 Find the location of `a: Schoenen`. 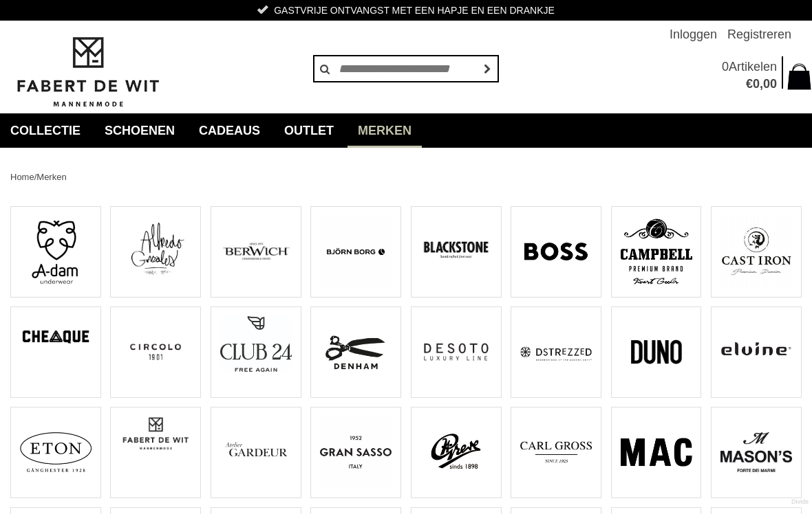

a: Schoenen is located at coordinates (140, 131).